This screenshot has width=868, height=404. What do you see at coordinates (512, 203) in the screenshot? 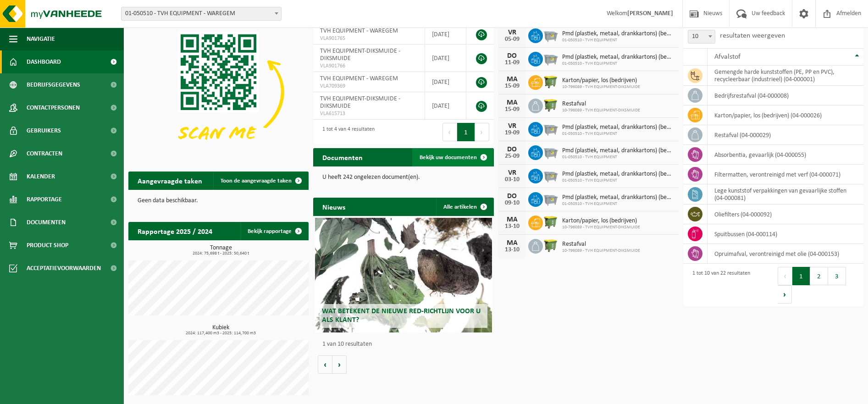
I see `div: 09-10` at bounding box center [512, 203].